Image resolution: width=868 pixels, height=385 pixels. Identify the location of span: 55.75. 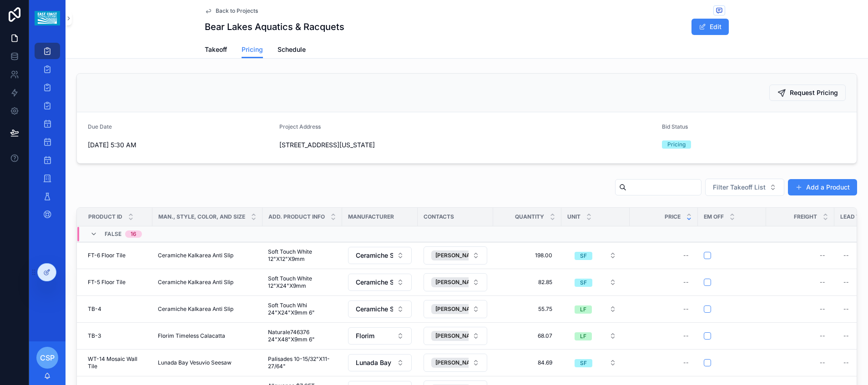
(527, 309).